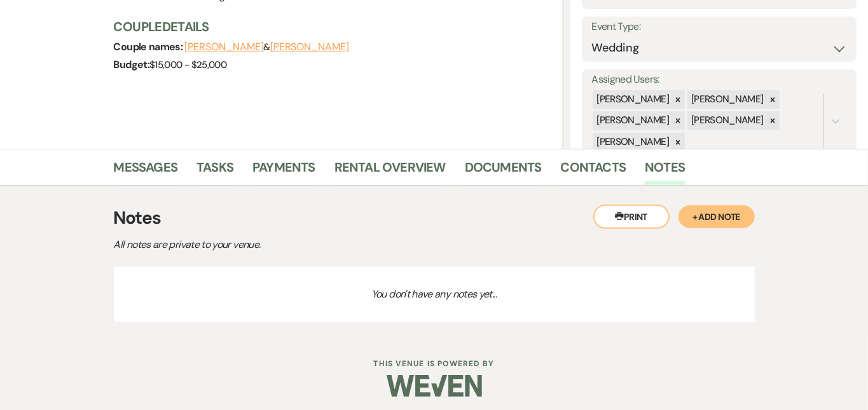 The width and height of the screenshot is (868, 410). What do you see at coordinates (664, 171) in the screenshot?
I see `a: Notes` at bounding box center [664, 171].